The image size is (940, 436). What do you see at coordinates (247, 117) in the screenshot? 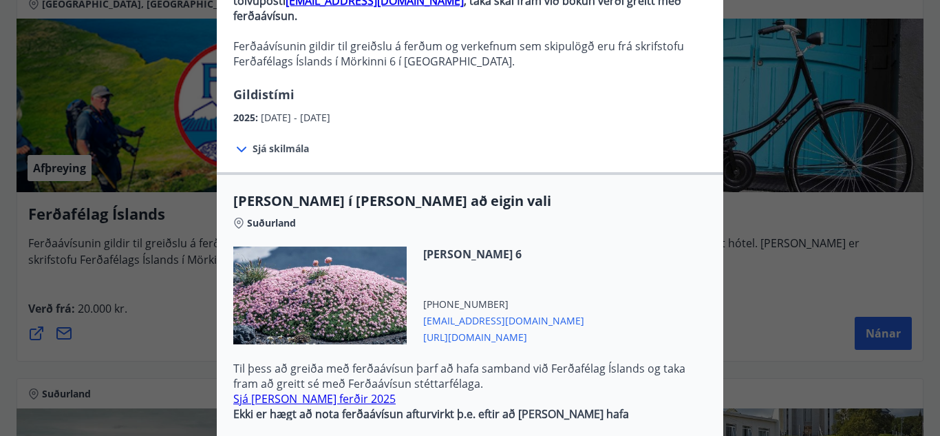
I see `span: 2025 :` at bounding box center [247, 117].